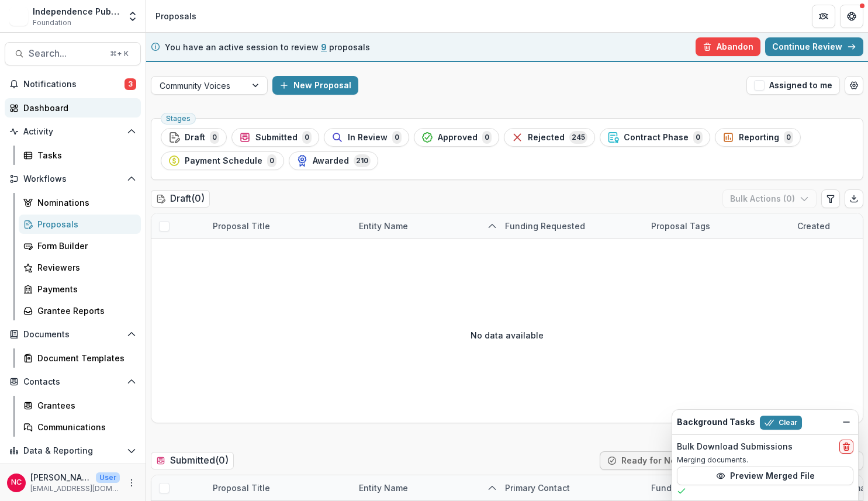 The image size is (868, 501). What do you see at coordinates (80, 427) in the screenshot?
I see `a: Communications` at bounding box center [80, 427].